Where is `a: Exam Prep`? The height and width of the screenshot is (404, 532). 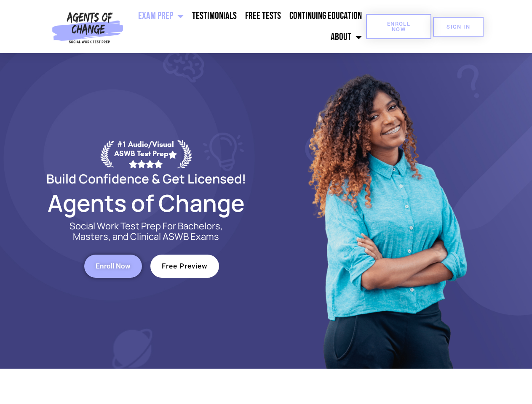
a: Exam Prep is located at coordinates (161, 16).